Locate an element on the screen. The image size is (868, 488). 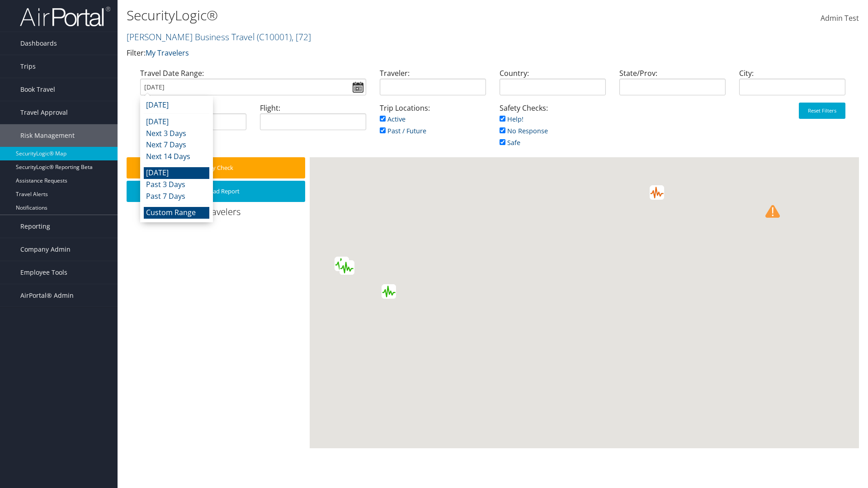
span: Book Travel is located at coordinates (37, 89).